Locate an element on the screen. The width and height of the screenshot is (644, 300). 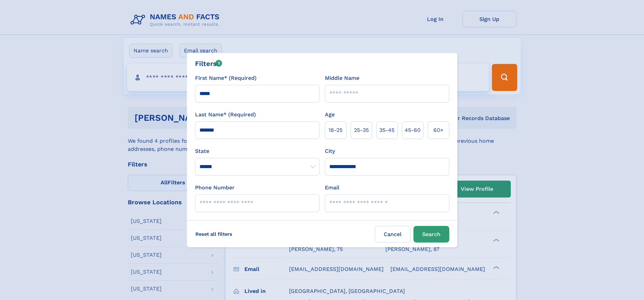
span: 35‑45 is located at coordinates (387, 130).